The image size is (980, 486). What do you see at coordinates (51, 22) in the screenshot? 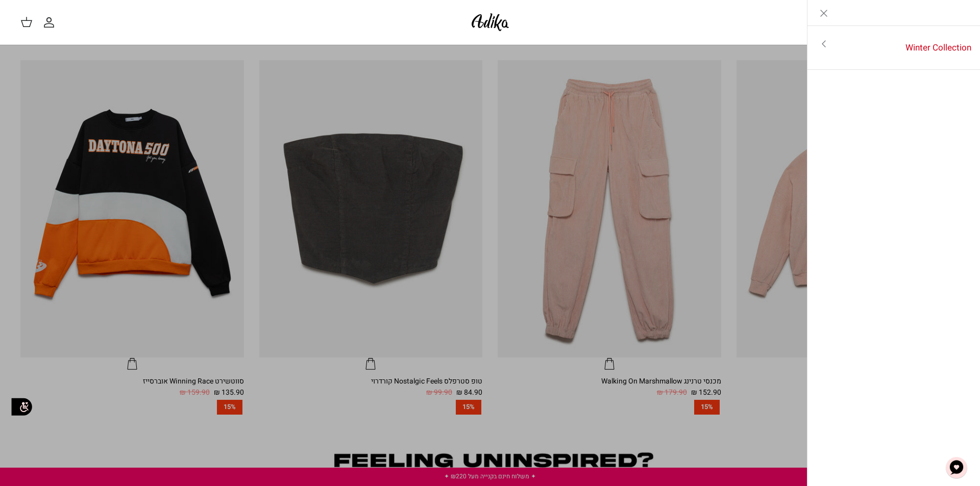
I see `a: החשבון שלי` at bounding box center [51, 22].